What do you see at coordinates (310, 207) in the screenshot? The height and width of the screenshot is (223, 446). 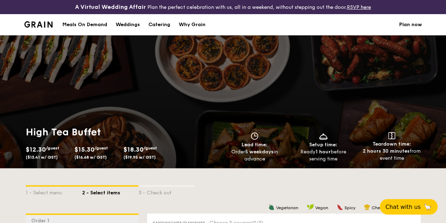 I see `img: icon-vegan.f8ff3823.svg` at bounding box center [310, 207].